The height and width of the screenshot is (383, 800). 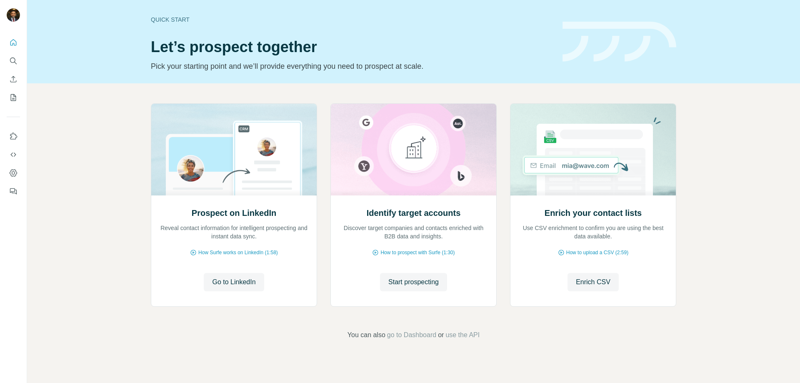 I want to click on span: Enrich CSV, so click(x=593, y=282).